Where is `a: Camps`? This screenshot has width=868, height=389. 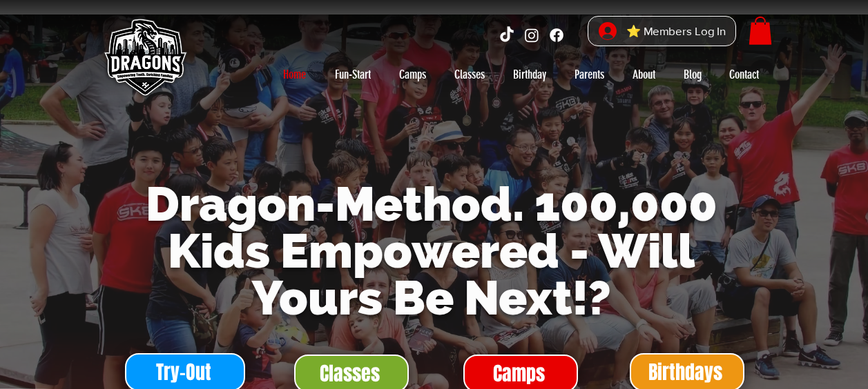 a: Camps is located at coordinates (413, 75).